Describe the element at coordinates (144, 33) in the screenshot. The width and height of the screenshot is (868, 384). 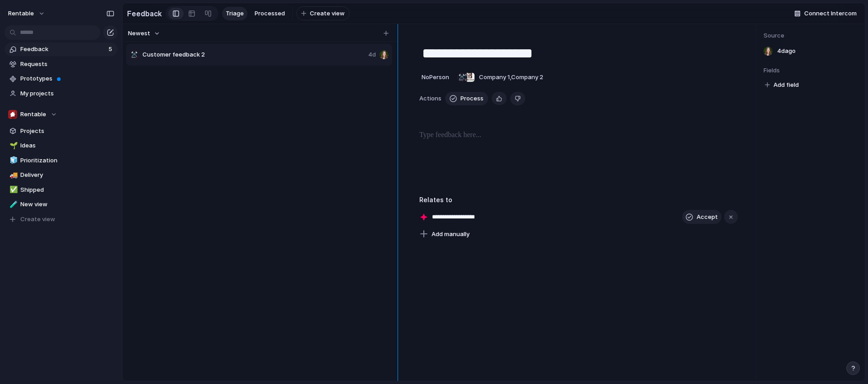
I see `button: Newest` at that location.